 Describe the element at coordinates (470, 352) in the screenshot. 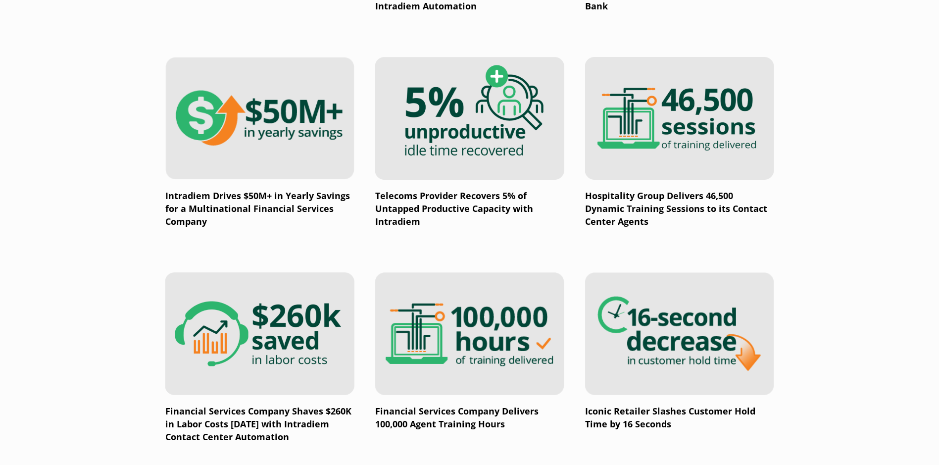

I see `a: Financial Services Company Delivers 100,000 Agent Training Hours` at that location.